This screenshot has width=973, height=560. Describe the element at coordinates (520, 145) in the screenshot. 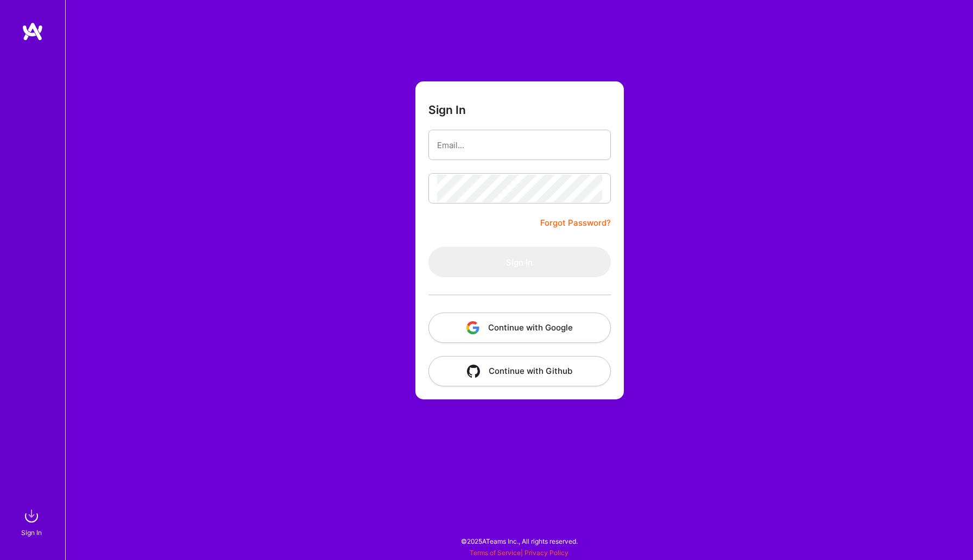

I see `input: Email...` at that location.